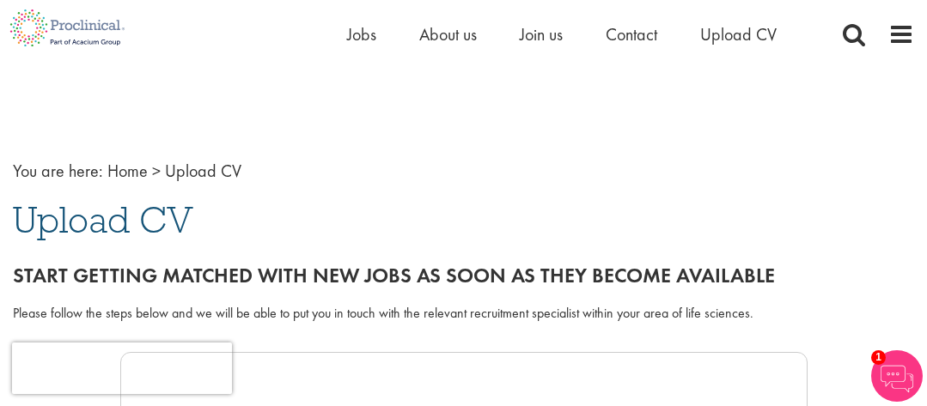 Image resolution: width=927 pixels, height=406 pixels. I want to click on span: About us, so click(448, 34).